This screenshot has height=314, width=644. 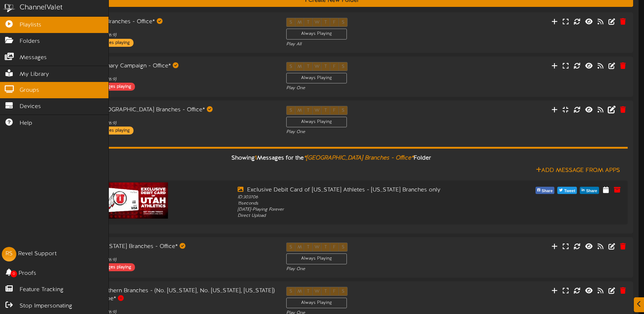 I want to click on div: ID: 16007 Landscape ( 16:9 ), so click(x=180, y=257).